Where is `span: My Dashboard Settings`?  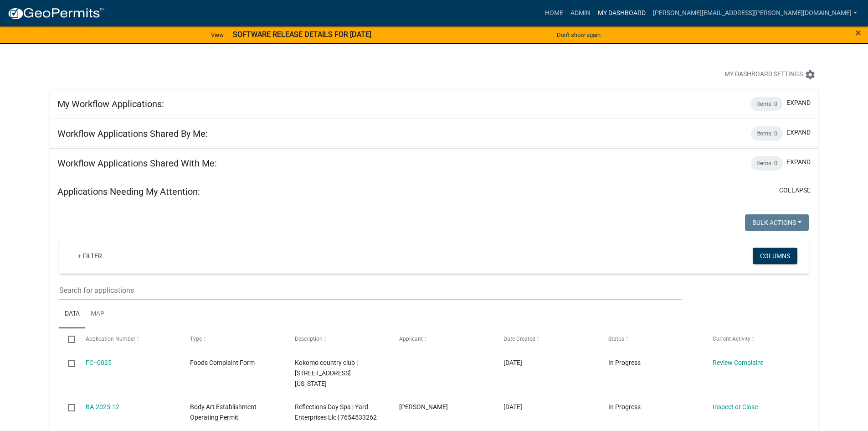
span: My Dashboard Settings is located at coordinates (763, 75).